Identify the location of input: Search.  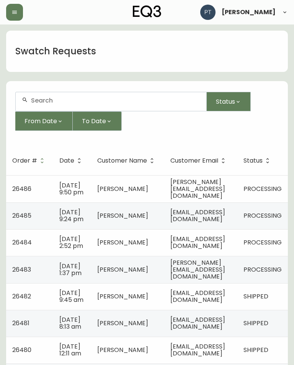
(116, 100).